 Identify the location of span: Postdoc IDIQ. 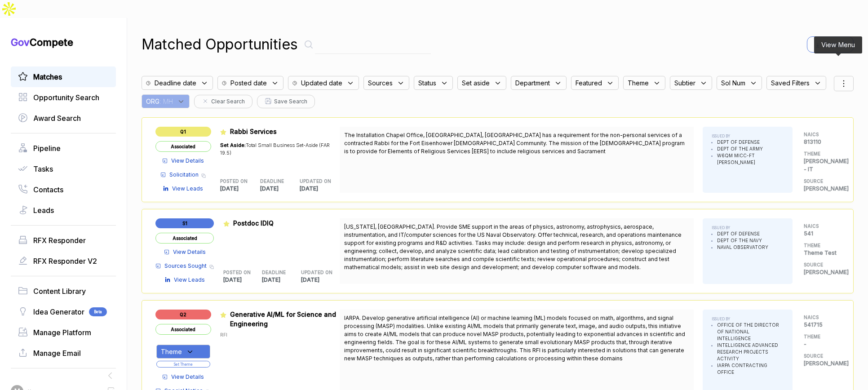
(253, 223).